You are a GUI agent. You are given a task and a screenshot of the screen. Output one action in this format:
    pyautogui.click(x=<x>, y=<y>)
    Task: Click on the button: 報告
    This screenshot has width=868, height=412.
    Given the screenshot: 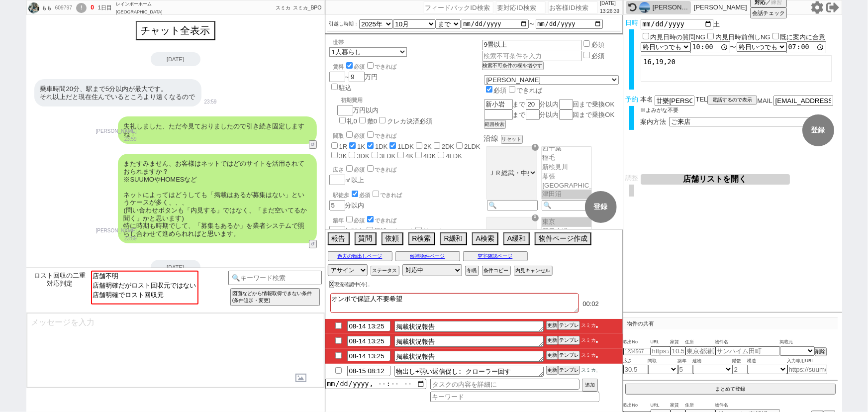 What is the action you would take?
    pyautogui.click(x=339, y=239)
    